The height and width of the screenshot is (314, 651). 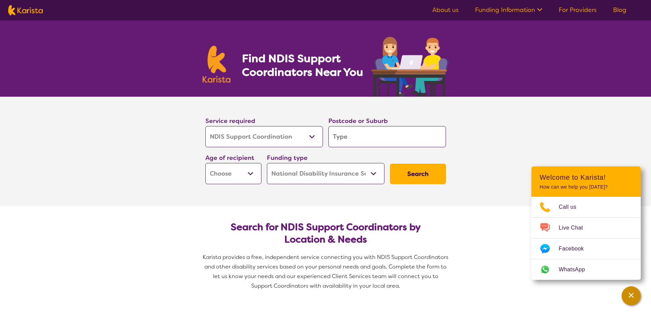 I want to click on img: support-coordination, so click(x=410, y=67).